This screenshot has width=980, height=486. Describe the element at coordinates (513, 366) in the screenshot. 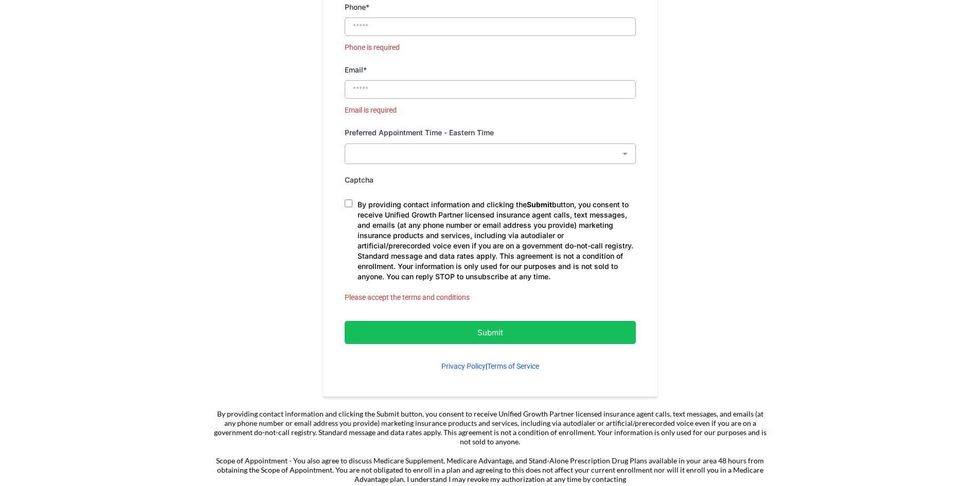

I see `a: Terms of Service` at that location.